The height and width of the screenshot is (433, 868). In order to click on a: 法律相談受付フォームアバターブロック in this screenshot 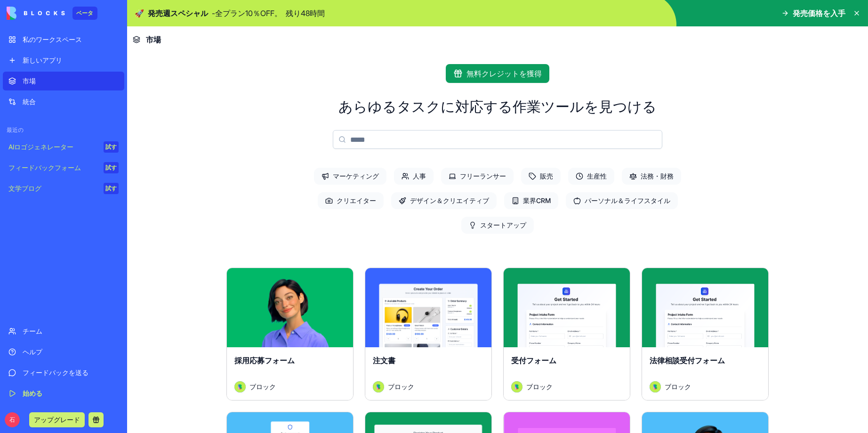, I will do `click(705, 334)`.